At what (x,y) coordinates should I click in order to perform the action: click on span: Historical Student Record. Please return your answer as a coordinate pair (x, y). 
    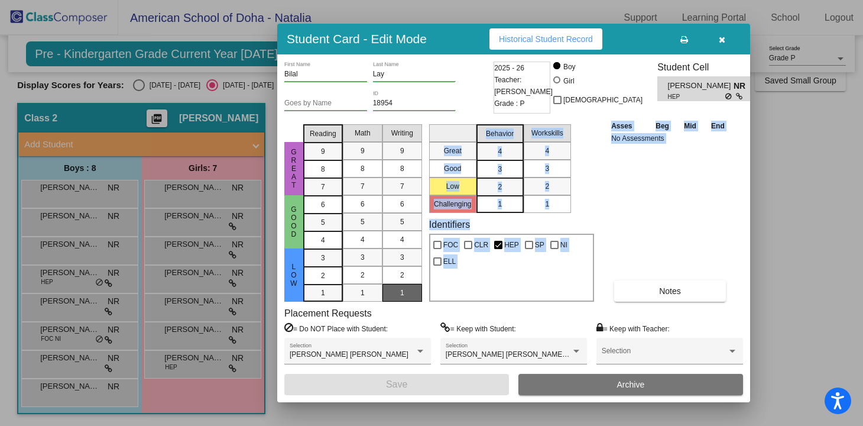
    Looking at the image, I should click on (545, 39).